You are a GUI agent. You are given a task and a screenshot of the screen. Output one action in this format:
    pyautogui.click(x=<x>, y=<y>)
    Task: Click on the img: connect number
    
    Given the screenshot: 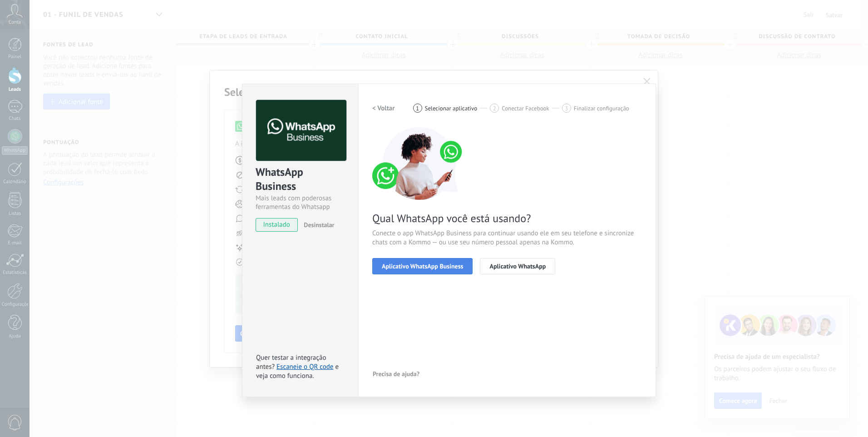 What is the action you would take?
    pyautogui.click(x=420, y=164)
    